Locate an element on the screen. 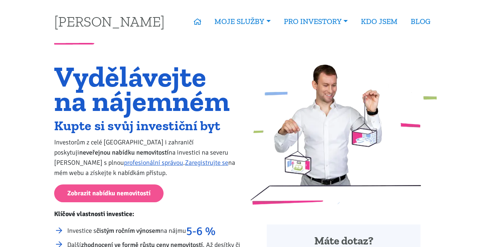 This screenshot has width=491, height=247. strong: čistým ročním výnosem is located at coordinates (128, 230).